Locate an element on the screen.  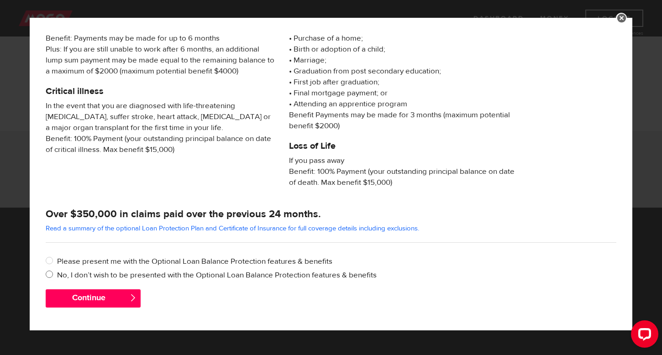
input: Please present me with the Optional Loan Balance Protection features & benefits is located at coordinates (51, 262).